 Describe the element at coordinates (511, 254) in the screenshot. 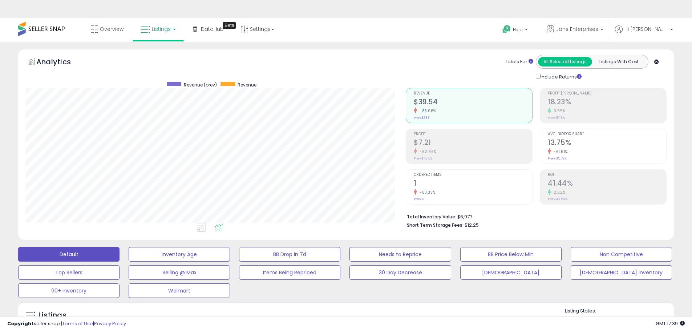

I see `button: BB Price Below Min` at that location.